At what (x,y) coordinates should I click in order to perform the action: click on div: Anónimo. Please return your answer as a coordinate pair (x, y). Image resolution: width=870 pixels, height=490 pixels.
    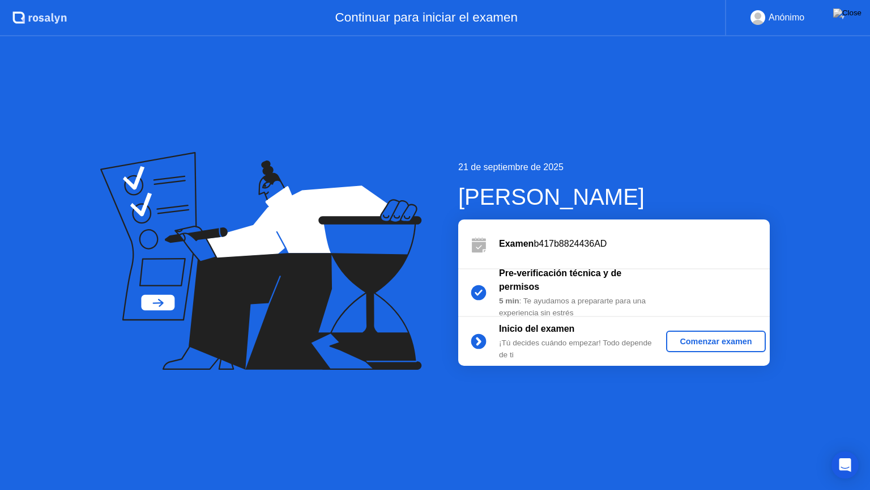
    Looking at the image, I should click on (786, 18).